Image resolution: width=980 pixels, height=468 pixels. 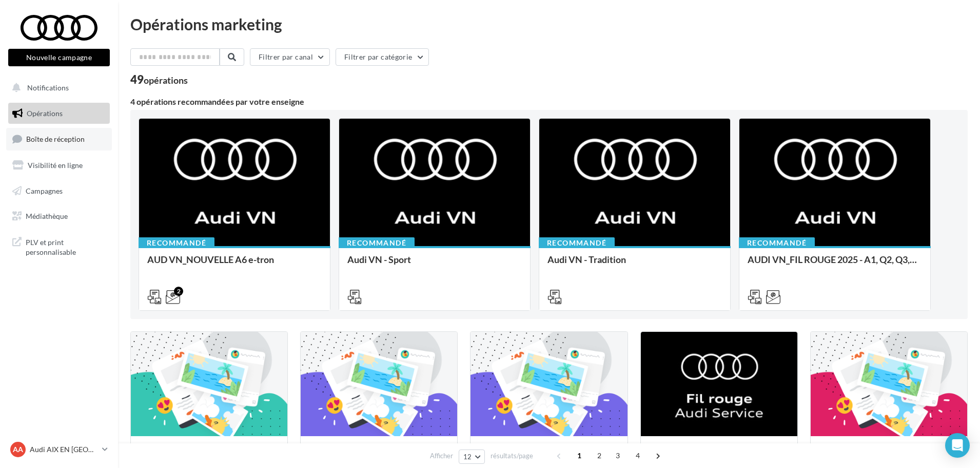 What do you see at coordinates (618, 455) in the screenshot?
I see `span: 3` at bounding box center [618, 455].